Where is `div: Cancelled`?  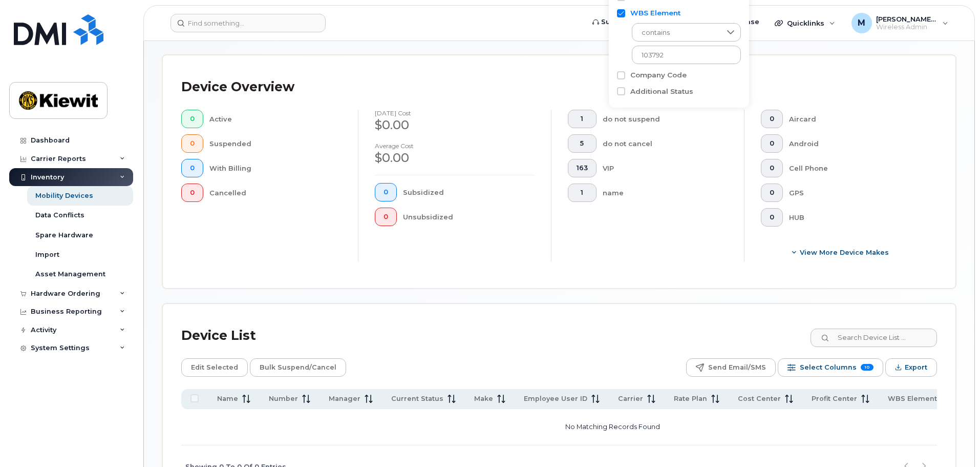
div: Cancelled is located at coordinates (275, 193).